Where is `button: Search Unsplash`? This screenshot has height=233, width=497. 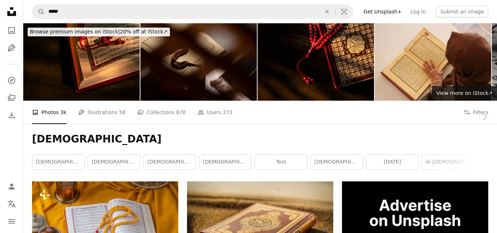 button: Search Unsplash is located at coordinates (39, 12).